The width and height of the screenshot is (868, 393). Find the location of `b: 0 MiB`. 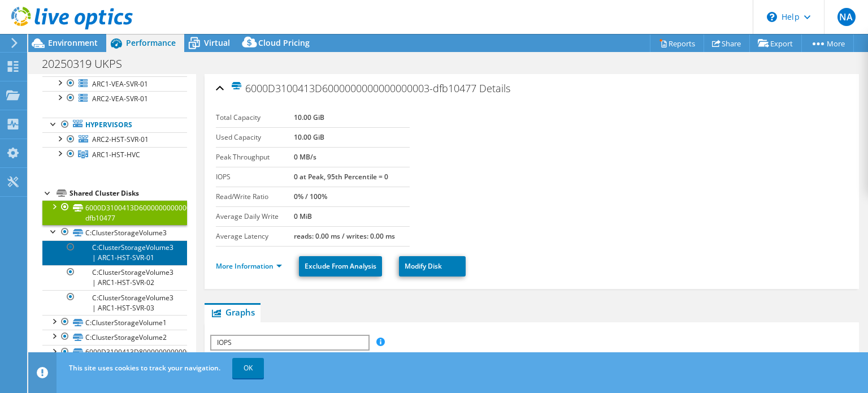

b: 0 MiB is located at coordinates (303, 216).